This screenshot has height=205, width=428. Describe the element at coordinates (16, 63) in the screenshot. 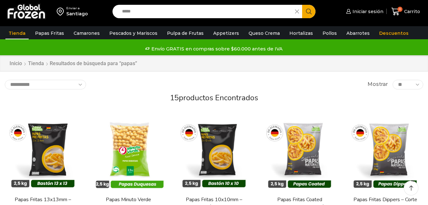

I see `a: Inicio` at that location.